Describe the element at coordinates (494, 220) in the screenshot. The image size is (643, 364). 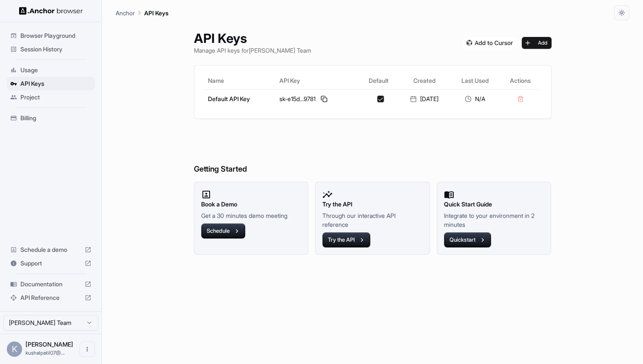
I see `p: Integrate to your environment in 2 minutes` at that location.